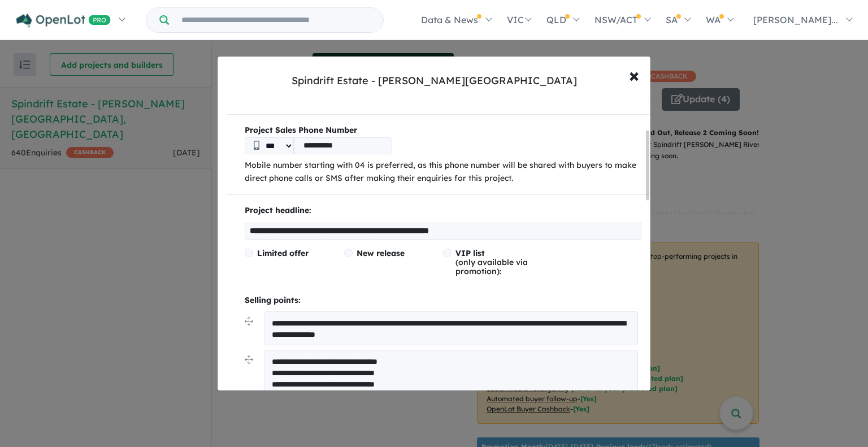 This screenshot has width=868, height=447. Describe the element at coordinates (276, 20) in the screenshot. I see `input: Try estate name, suburb, builder or developer` at that location.